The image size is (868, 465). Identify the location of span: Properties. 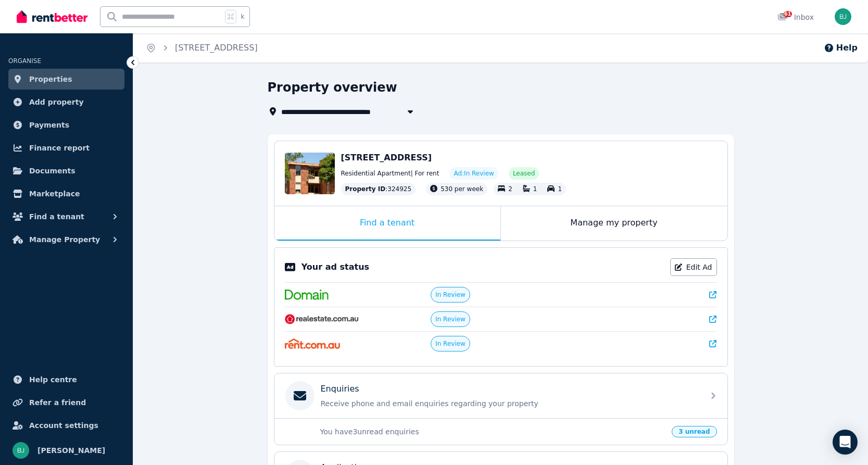
(51, 79).